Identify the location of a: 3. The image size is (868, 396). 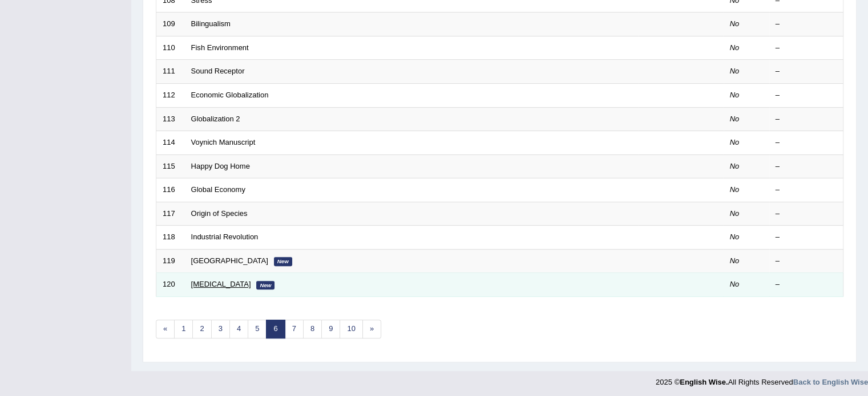
(221, 329).